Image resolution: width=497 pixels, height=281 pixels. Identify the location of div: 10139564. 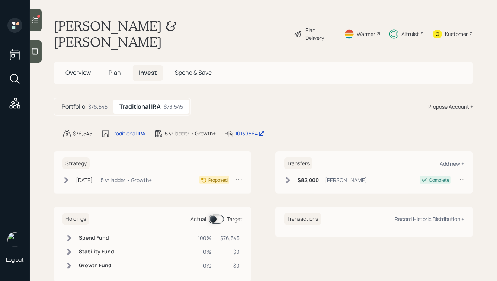
(249, 133).